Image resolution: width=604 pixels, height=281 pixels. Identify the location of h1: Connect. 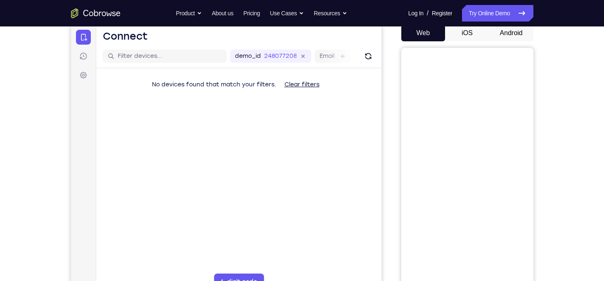
(54, 12).